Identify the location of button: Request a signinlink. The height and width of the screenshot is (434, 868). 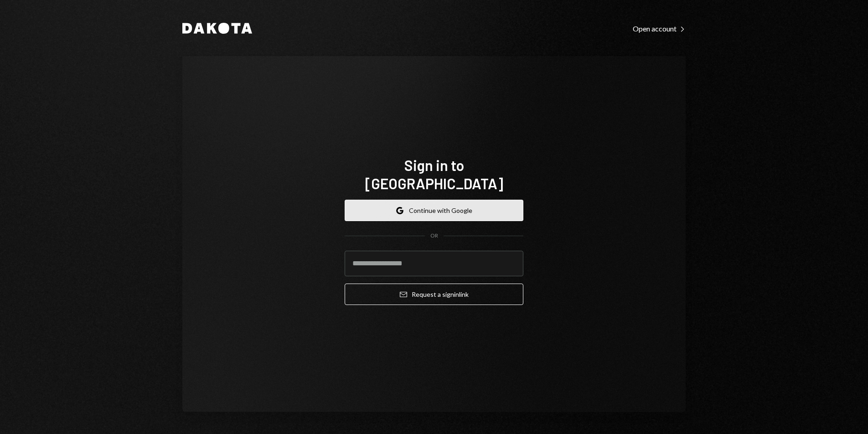
(434, 294).